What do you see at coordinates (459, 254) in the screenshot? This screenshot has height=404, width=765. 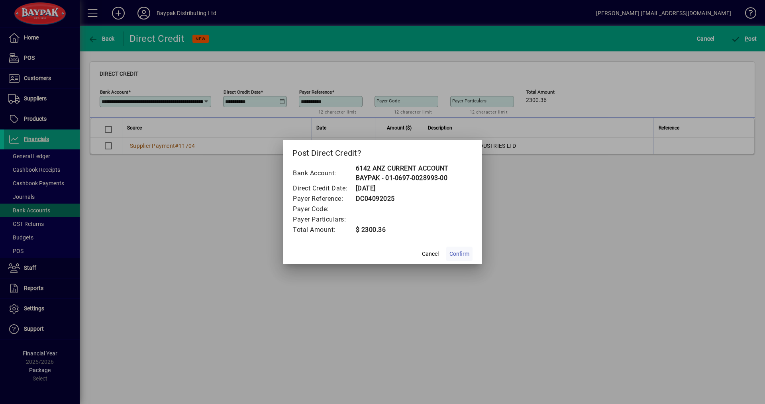 I see `button: Confirm` at bounding box center [459, 254].